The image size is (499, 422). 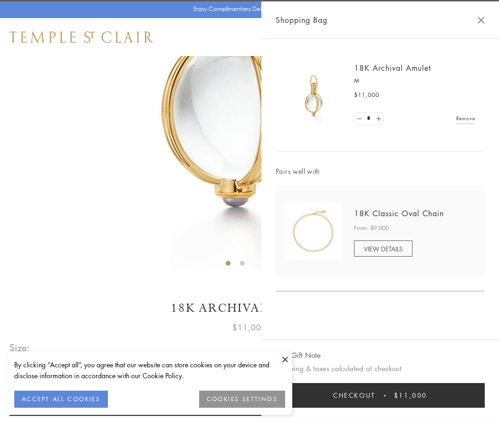 What do you see at coordinates (466, 118) in the screenshot?
I see `a: Remove` at bounding box center [466, 118].